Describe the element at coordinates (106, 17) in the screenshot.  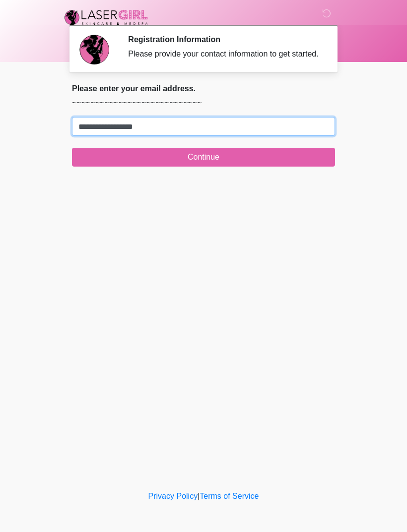
I see `img: Laser Girl Med Spa LLC Logo` at that location.